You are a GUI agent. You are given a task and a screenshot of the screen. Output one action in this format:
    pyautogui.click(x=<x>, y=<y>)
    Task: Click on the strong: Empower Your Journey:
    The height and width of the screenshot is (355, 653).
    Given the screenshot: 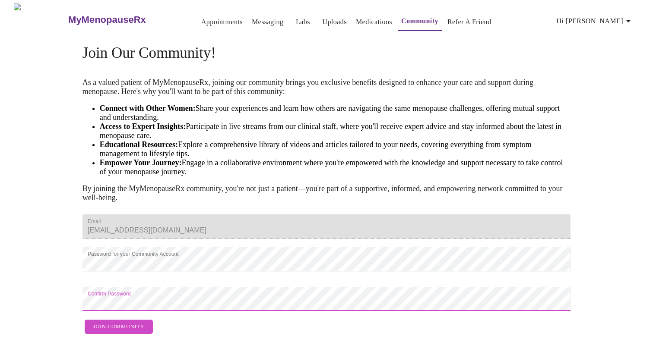 What is the action you would take?
    pyautogui.click(x=141, y=163)
    